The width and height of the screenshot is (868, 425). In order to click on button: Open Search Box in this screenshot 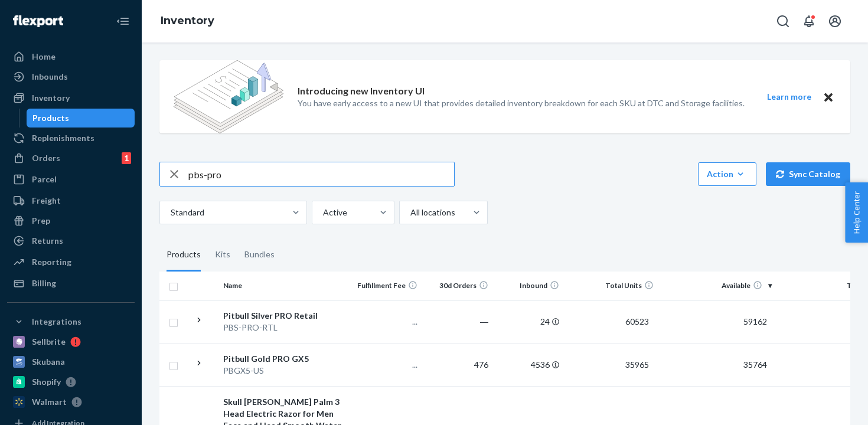, I will do `click(783, 21)`.